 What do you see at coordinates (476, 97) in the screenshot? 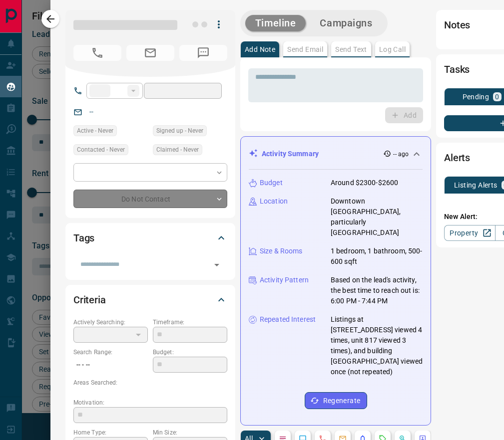
I see `p: Pending` at bounding box center [476, 97].